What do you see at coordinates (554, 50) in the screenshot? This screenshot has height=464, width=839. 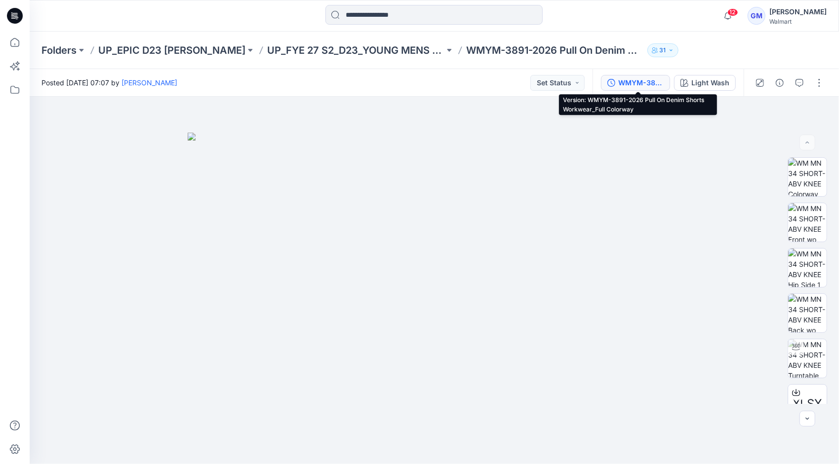 I see `p: WMYM-3891-2026 Pull On Denim Shorts Workwear` at bounding box center [554, 50].